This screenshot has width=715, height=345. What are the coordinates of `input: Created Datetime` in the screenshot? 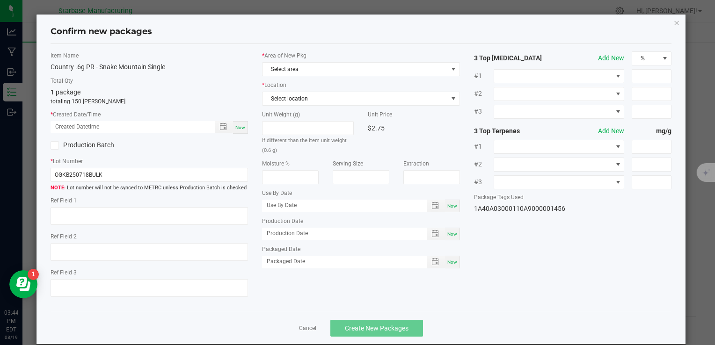 It's located at (128, 127).